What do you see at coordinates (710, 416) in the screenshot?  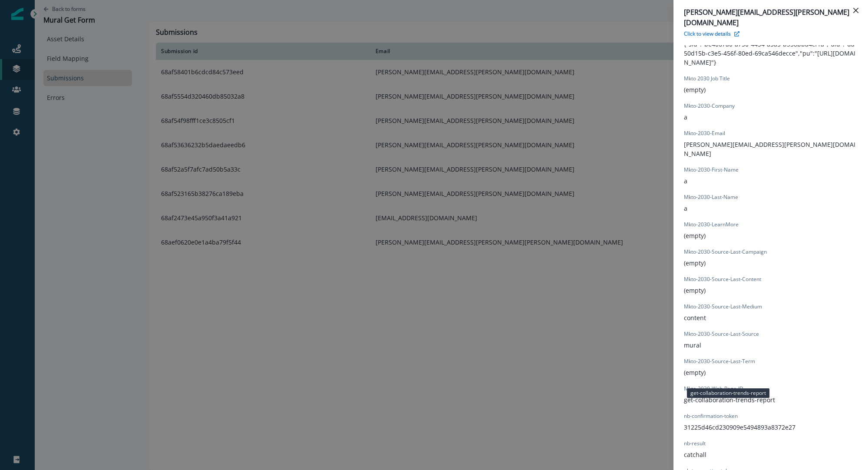 I see `p: nb-confirmation-token` at bounding box center [710, 416].